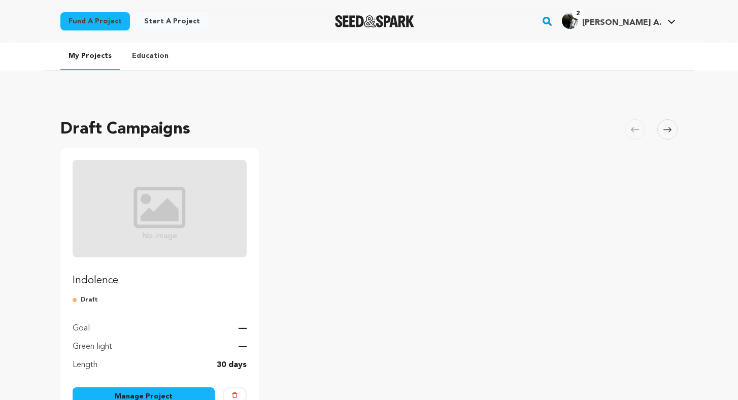 This screenshot has height=400, width=738. What do you see at coordinates (125, 129) in the screenshot?
I see `h2: Draft Campaigns` at bounding box center [125, 129].